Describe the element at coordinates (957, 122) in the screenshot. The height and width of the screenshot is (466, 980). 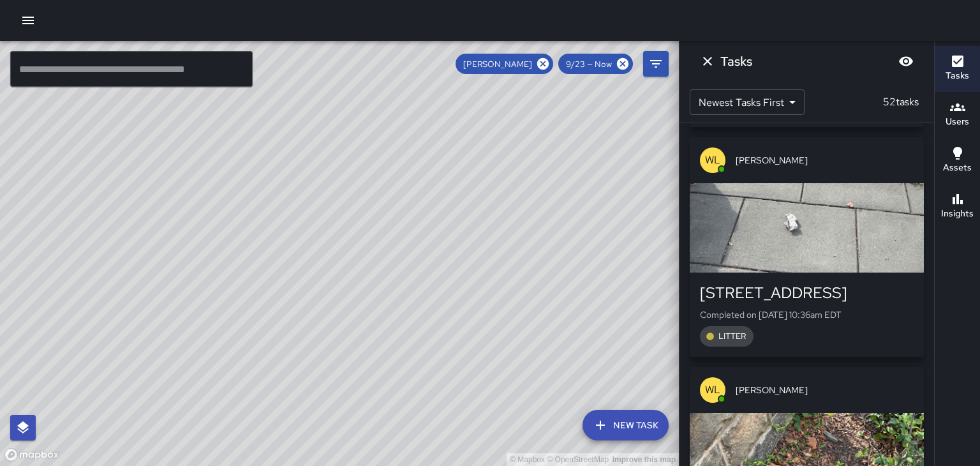
I see `h6: Users` at that location.